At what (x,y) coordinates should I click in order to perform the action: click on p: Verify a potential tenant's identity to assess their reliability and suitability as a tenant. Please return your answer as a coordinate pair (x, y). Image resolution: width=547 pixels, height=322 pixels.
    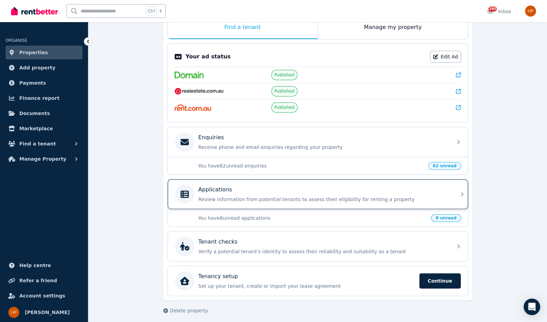
    Looking at the image, I should click on (323, 251).